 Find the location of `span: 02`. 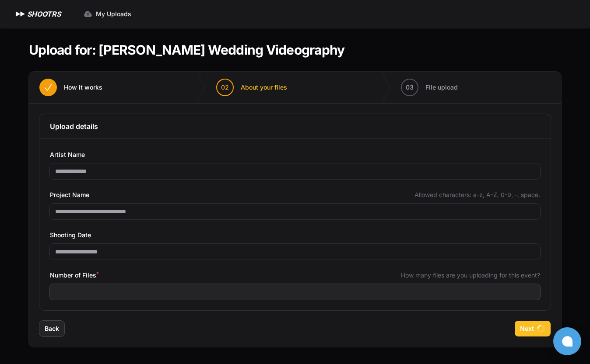

span: 02 is located at coordinates (225, 87).